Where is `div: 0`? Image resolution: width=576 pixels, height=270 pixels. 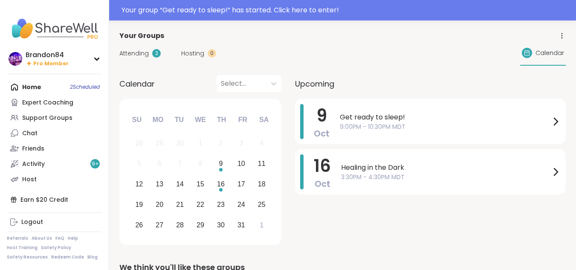
div: 0 is located at coordinates (212, 53).